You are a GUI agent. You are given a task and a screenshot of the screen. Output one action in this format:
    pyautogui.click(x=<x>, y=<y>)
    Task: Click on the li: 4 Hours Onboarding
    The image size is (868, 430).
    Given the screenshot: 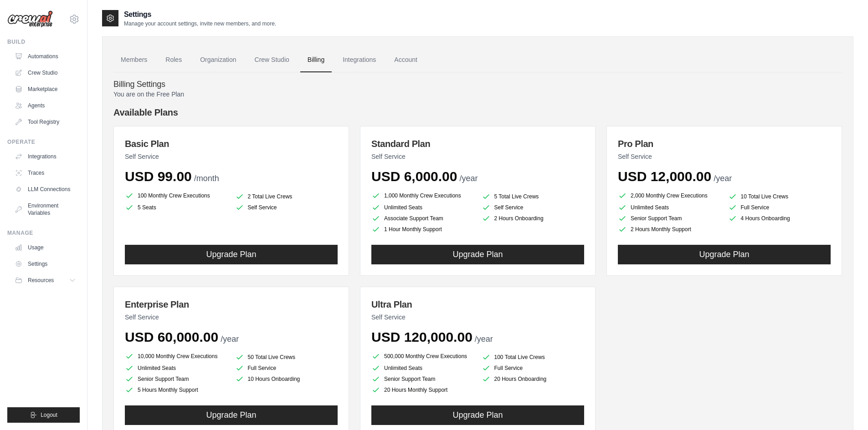 What is the action you would take?
    pyautogui.click(x=780, y=218)
    